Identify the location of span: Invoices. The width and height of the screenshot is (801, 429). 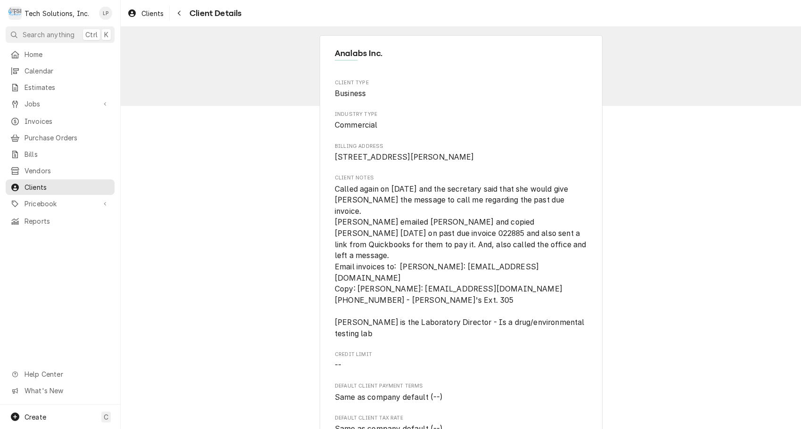
(67, 121).